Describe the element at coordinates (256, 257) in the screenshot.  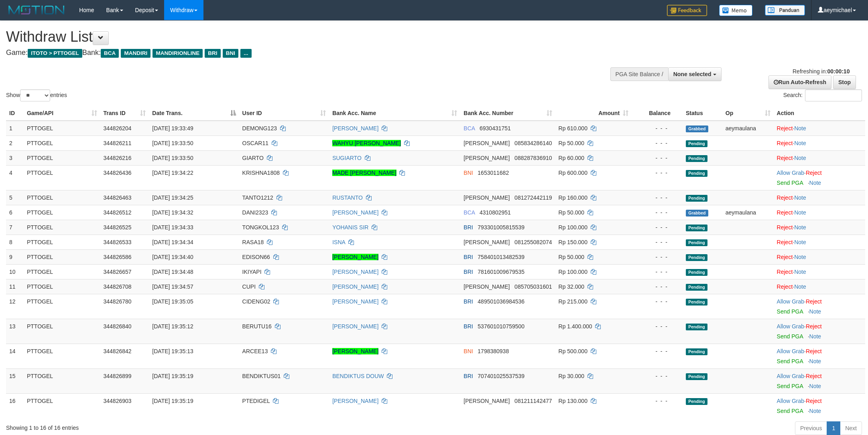
I see `span: EDISON66` at that location.